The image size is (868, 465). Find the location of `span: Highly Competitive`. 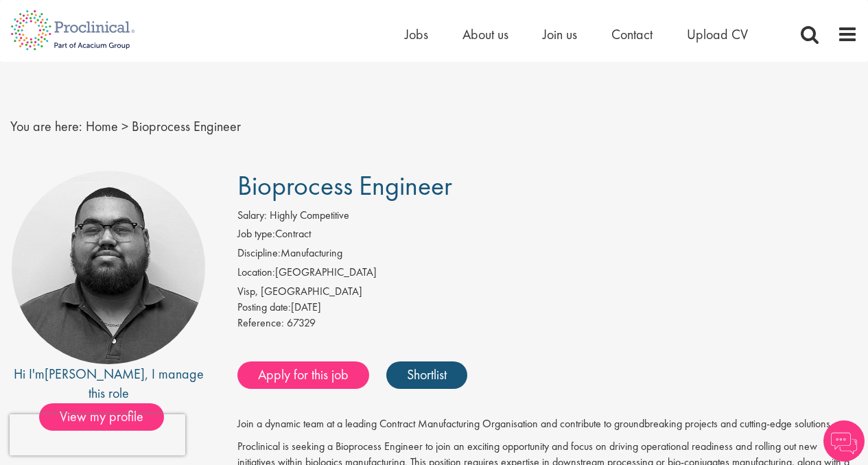

span: Highly Competitive is located at coordinates (310, 214).